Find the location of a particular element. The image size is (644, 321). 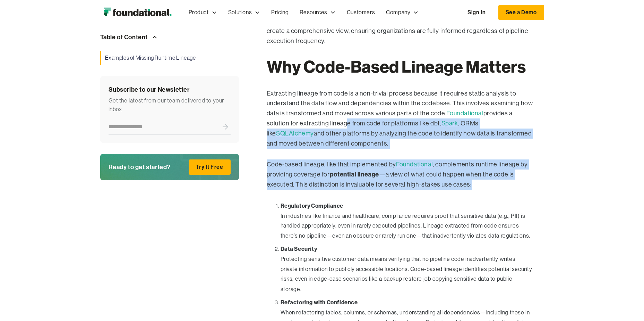

li: In industries like finance and healthcare, compliance requires proof that sensitive data (e.g., P... is located at coordinates (407, 221).